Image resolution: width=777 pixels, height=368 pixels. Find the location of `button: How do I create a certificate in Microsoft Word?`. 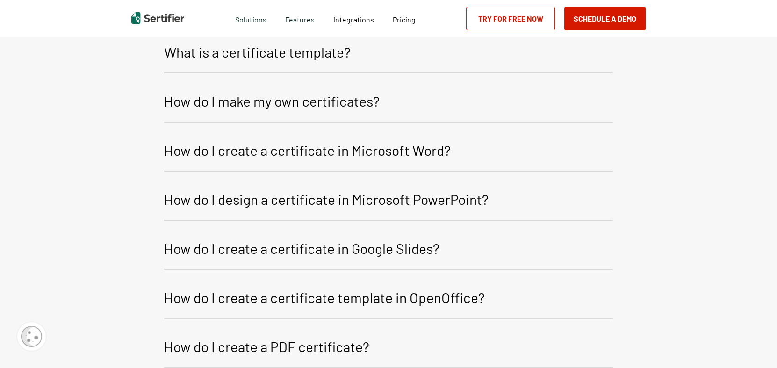

button: How do I create a certificate in Microsoft Word? is located at coordinates (389, 152).